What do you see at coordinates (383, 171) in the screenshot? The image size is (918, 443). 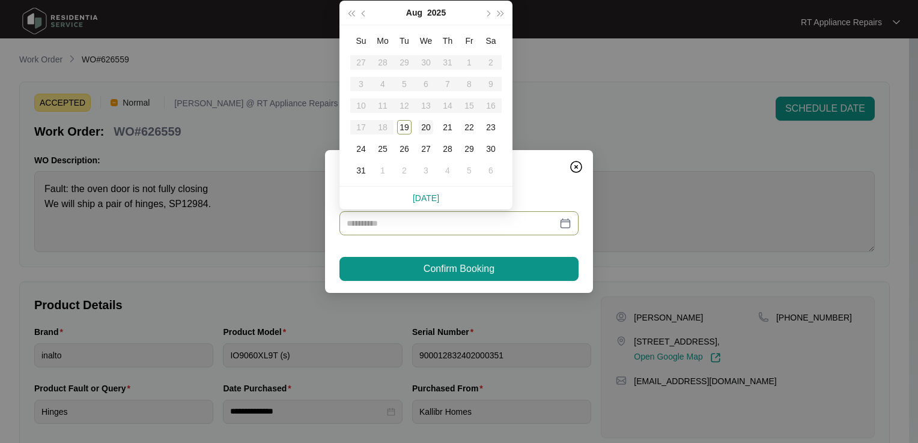 I see `div: 1` at bounding box center [383, 171].